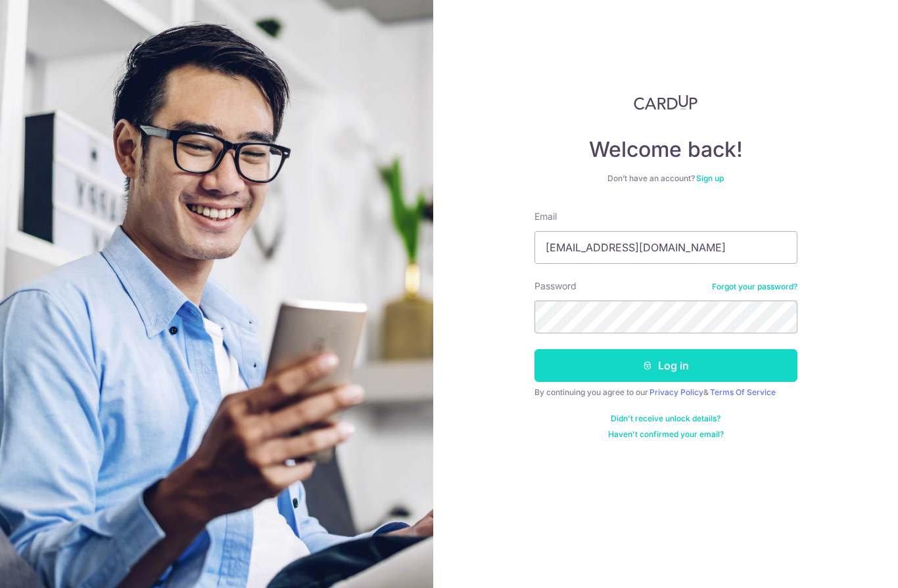 Image resolution: width=898 pixels, height=588 pixels. Describe the element at coordinates (666, 102) in the screenshot. I see `img: CardUp Logo` at that location.